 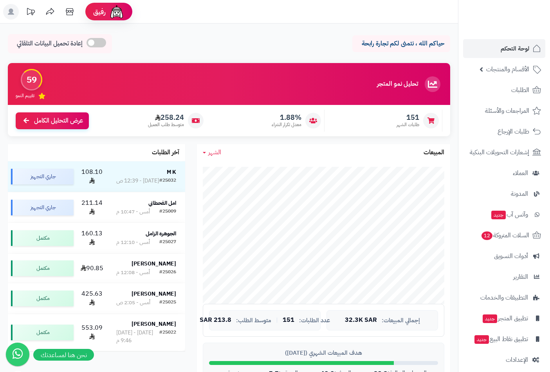 What do you see at coordinates (500, 152) in the screenshot?
I see `span: إشعارات التحويلات البنكية` at bounding box center [500, 152].